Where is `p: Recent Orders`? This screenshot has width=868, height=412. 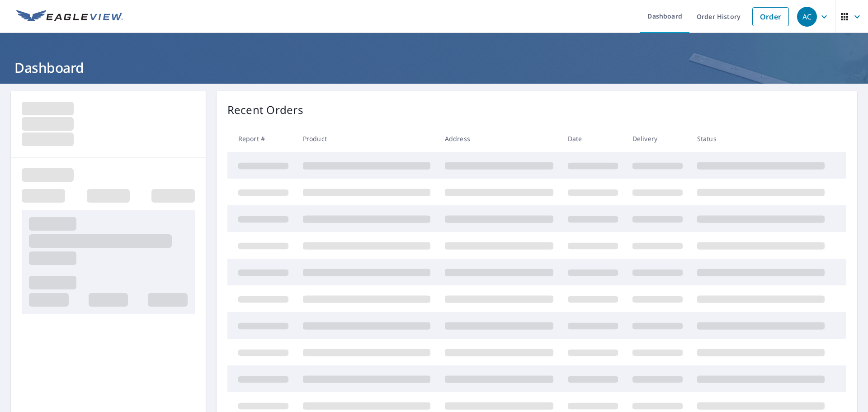 p: Recent Orders is located at coordinates (265, 110).